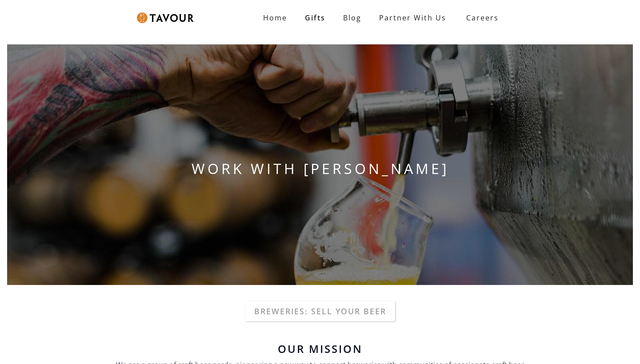 The width and height of the screenshot is (640, 364). Describe the element at coordinates (482, 18) in the screenshot. I see `strong: Careers` at that location.